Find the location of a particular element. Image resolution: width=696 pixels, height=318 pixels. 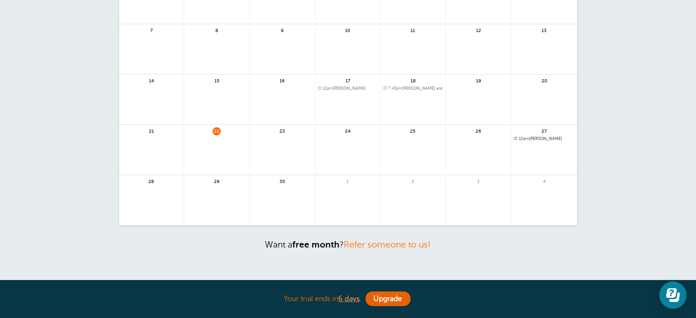

span: 10 is located at coordinates (348, 30).